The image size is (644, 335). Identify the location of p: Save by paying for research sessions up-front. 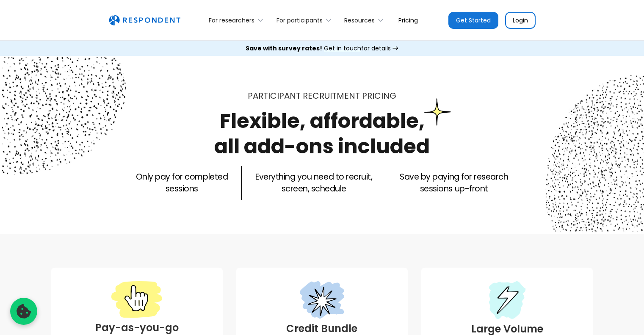
(454, 183).